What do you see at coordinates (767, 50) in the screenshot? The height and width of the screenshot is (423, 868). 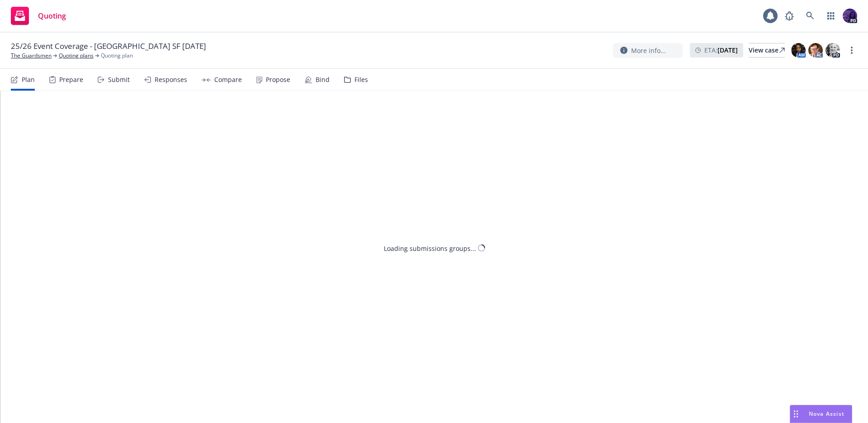 I see `a: View case` at bounding box center [767, 50].